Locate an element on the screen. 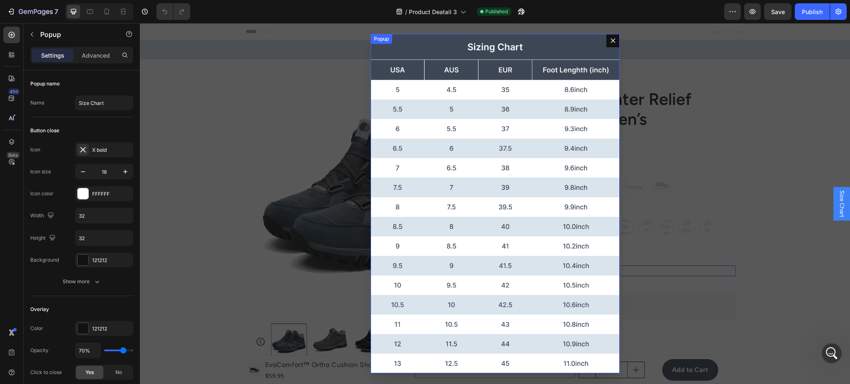 The image size is (850, 384). div: Button close is located at coordinates (45, 131).